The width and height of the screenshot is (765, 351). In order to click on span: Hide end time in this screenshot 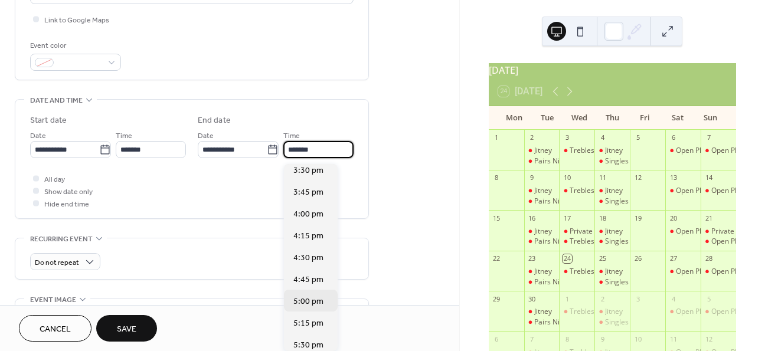, I will do `click(67, 204)`.